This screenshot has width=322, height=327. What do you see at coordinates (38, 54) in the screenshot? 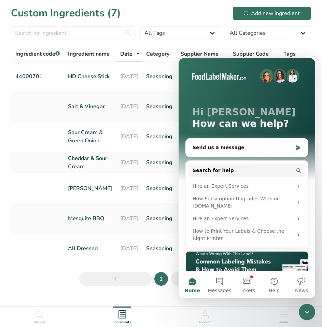
I see `span: Ingredient code` at bounding box center [38, 54].